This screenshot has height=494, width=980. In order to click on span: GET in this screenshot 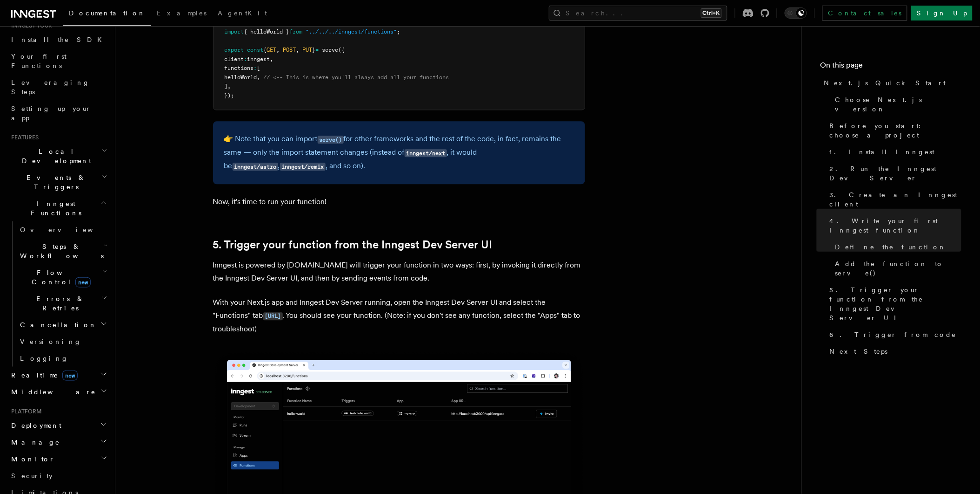, I will do `click(272, 49)`.